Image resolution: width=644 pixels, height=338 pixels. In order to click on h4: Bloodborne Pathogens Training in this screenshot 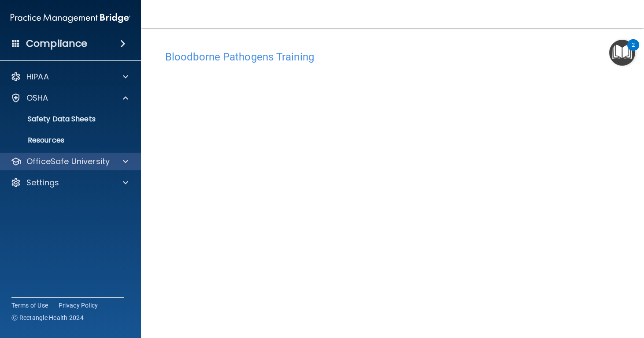, I will do `click(392, 57)`.